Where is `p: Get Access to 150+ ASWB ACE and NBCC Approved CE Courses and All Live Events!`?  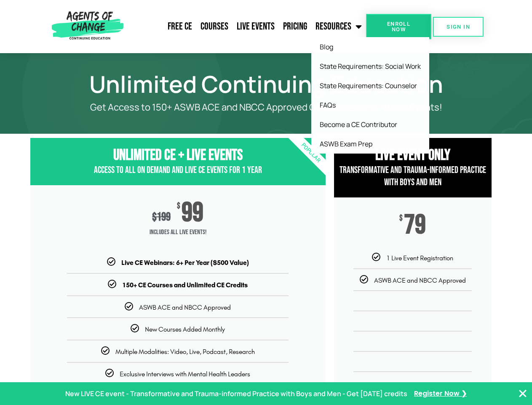 p: Get Access to 150+ ASWB ACE and NBCC Approved CE Courses and All Live Events! is located at coordinates (266, 108).